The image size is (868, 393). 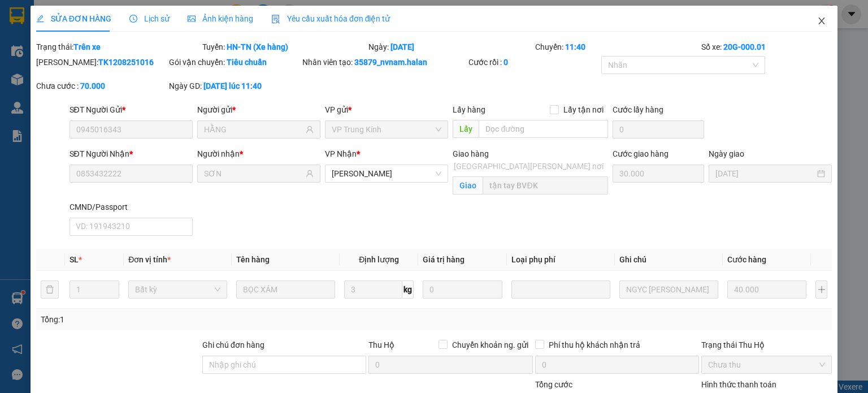 I want to click on div: Nhân viên tạo:, so click(x=384, y=62).